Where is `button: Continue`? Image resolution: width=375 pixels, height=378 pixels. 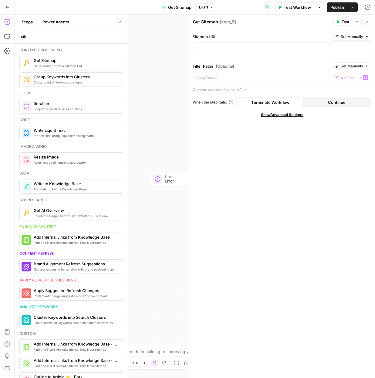 button: Continue is located at coordinates (337, 102).